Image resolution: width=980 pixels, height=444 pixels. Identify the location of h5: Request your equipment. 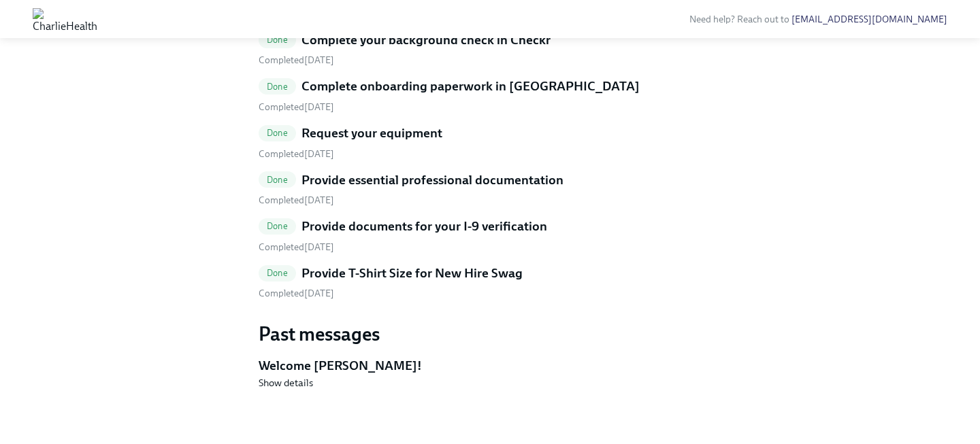
(371, 133).